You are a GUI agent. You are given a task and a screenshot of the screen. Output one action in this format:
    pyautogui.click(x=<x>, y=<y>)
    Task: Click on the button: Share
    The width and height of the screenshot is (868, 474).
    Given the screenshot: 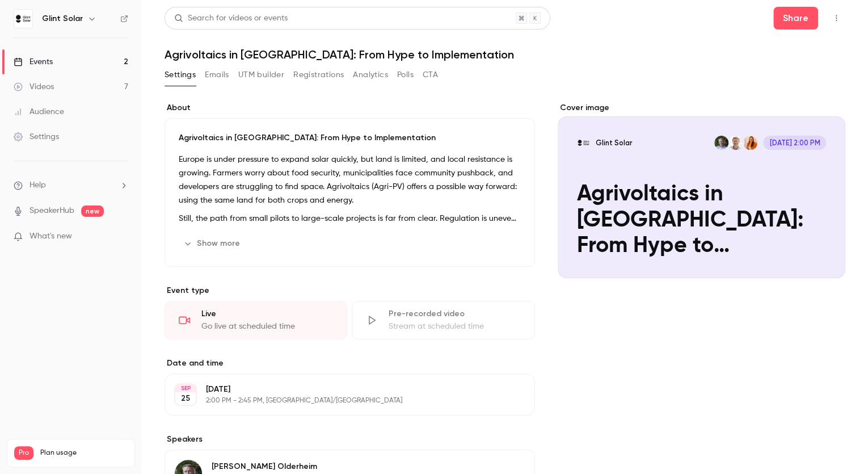 What is the action you would take?
    pyautogui.click(x=795, y=18)
    